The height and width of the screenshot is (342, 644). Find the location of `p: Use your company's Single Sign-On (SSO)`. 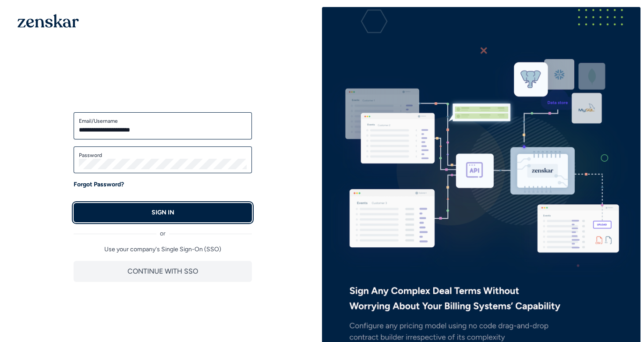

p: Use your company's Single Sign-On (SSO) is located at coordinates (163, 250).